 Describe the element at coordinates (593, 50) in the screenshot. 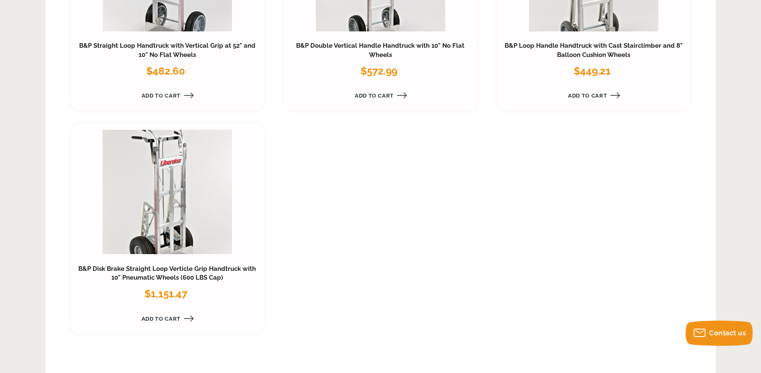

I see `a: B&P Loop Handle Handtruck with Cast Stairclimber and 8" Balloon Cushion Wheels` at that location.